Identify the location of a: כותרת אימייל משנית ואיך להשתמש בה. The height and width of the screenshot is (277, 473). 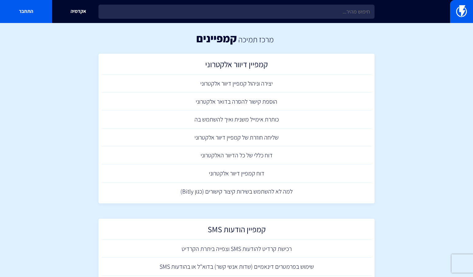
(237, 119).